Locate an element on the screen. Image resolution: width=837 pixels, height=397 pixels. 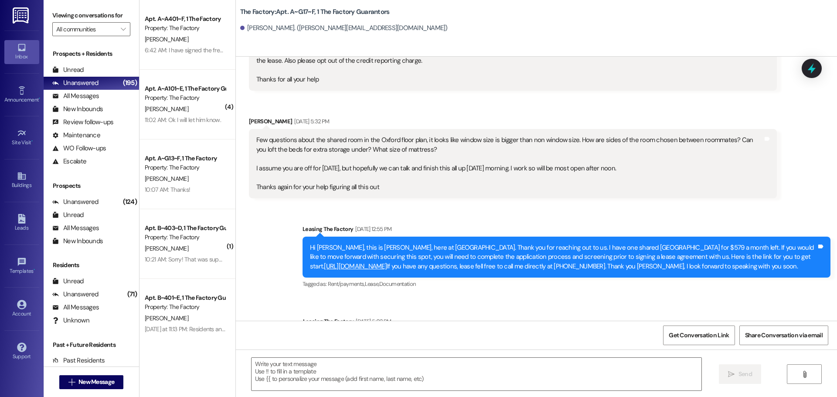
label: Viewing conversations for is located at coordinates (91, 15).